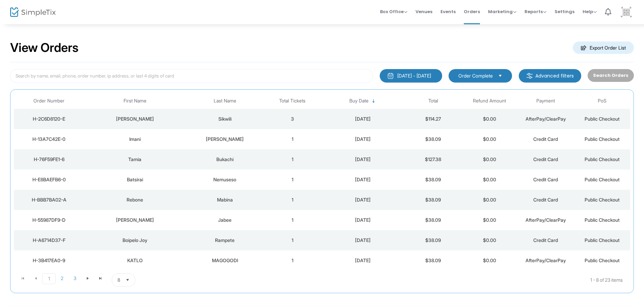 The height and width of the screenshot is (307, 644). What do you see at coordinates (447, 12) in the screenshot?
I see `span: Events` at bounding box center [447, 12].